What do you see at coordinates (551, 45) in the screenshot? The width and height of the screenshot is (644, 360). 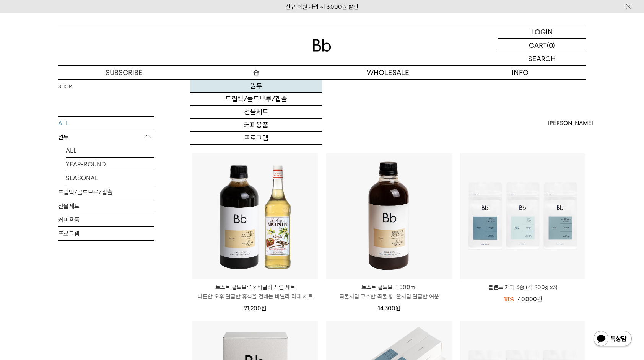 I see `p: (0)` at bounding box center [551, 45].